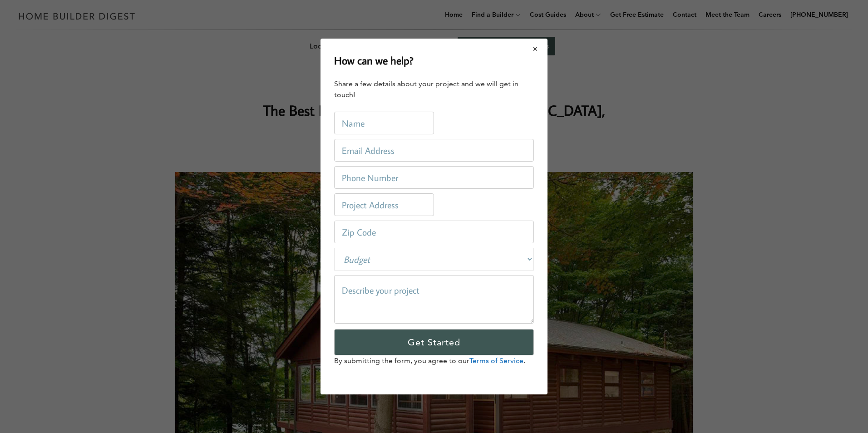 This screenshot has height=433, width=868. What do you see at coordinates (434, 150) in the screenshot?
I see `input: Email Address` at bounding box center [434, 150].